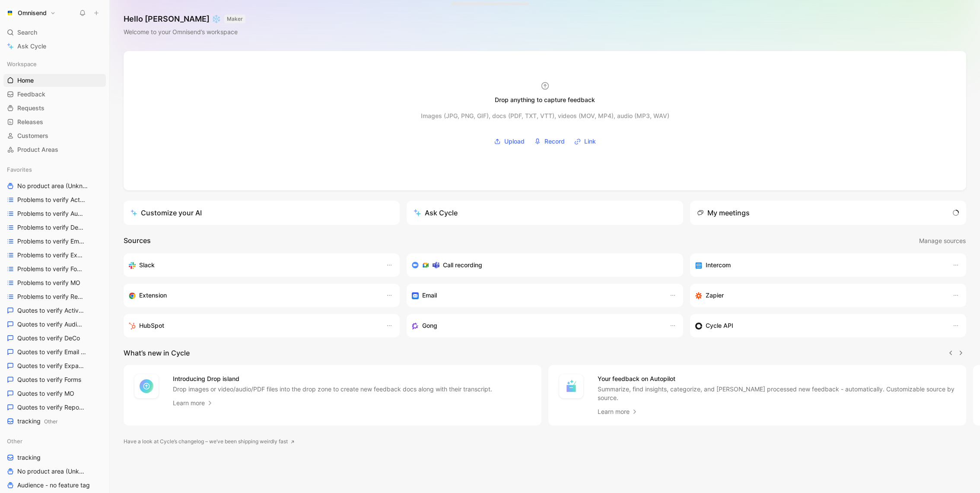 The width and height of the screenshot is (980, 493). I want to click on h3: Gong, so click(429, 325).